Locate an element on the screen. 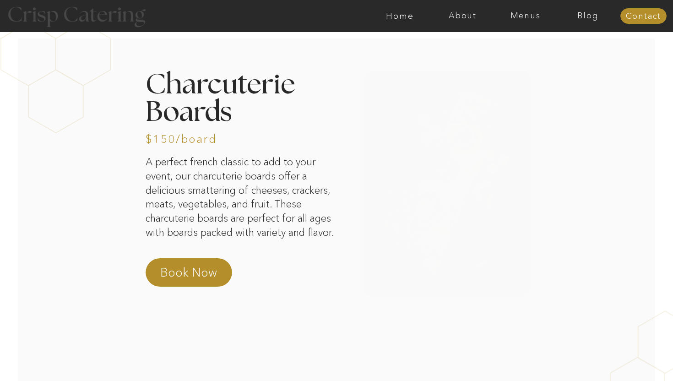 This screenshot has width=673, height=381. a: About is located at coordinates (462, 16).